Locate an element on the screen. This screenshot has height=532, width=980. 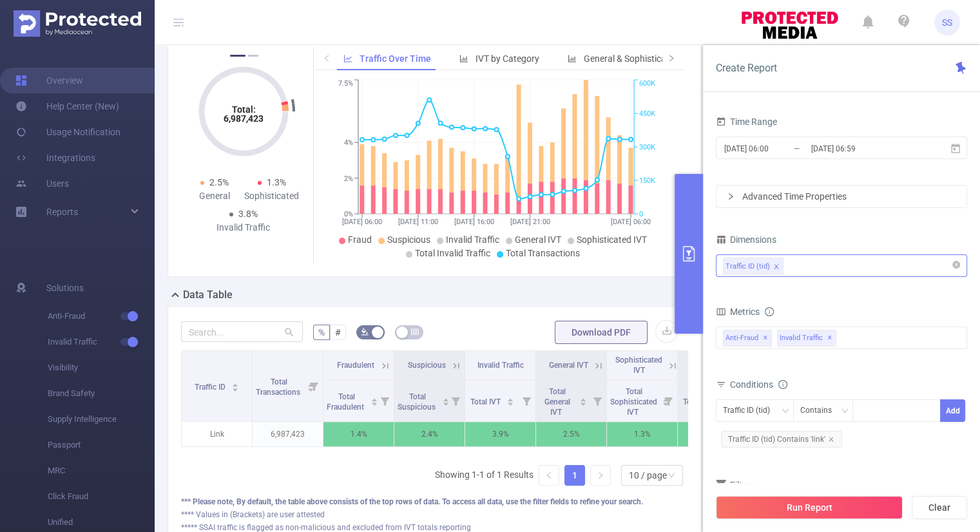
span: Total Invalid Traffic is located at coordinates (453, 253).